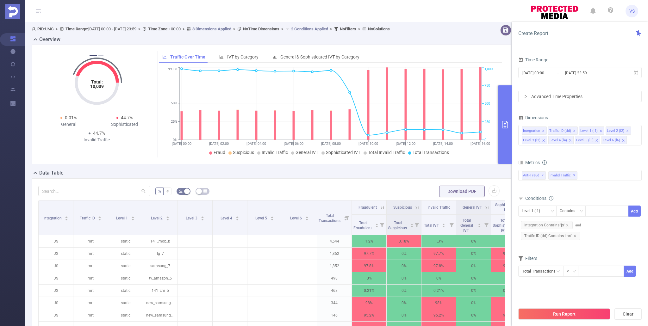  I want to click on span: Total General IVT, so click(466, 225).